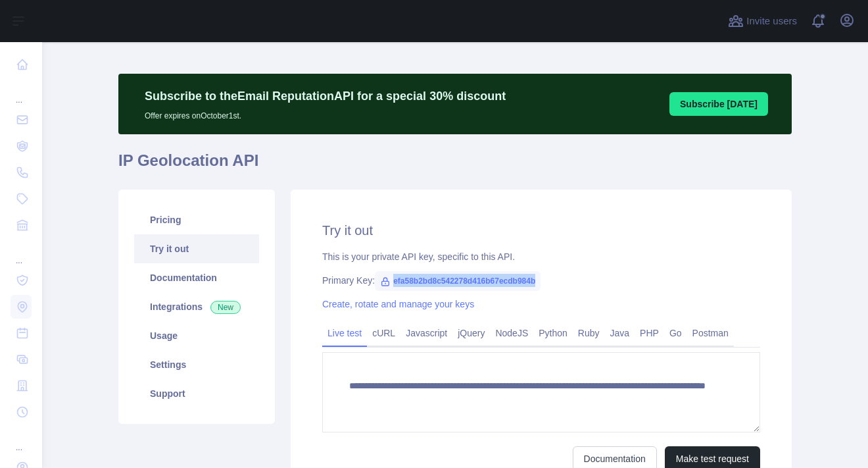  What do you see at coordinates (675, 332) in the screenshot?
I see `a: Go` at bounding box center [675, 332].